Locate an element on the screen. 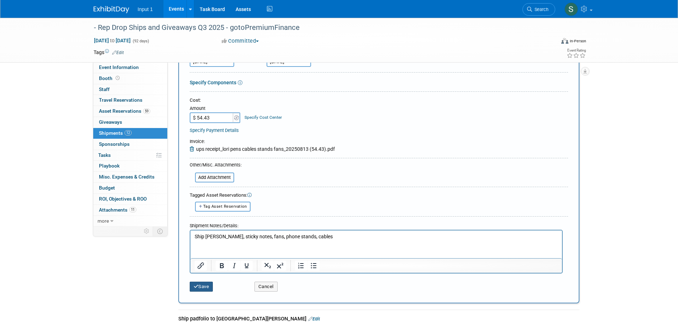 This screenshot has height=324, width=678. td: Personalize Event Tab Strip is located at coordinates (147, 231).